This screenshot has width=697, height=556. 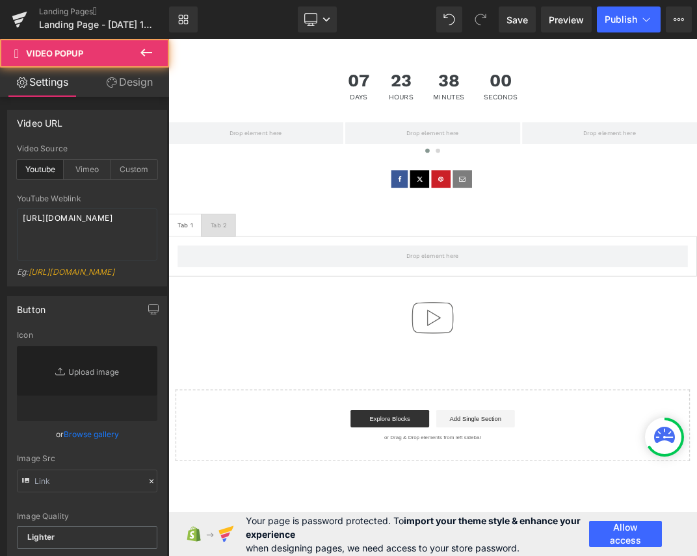 I want to click on a: Browse gallery, so click(x=91, y=434).